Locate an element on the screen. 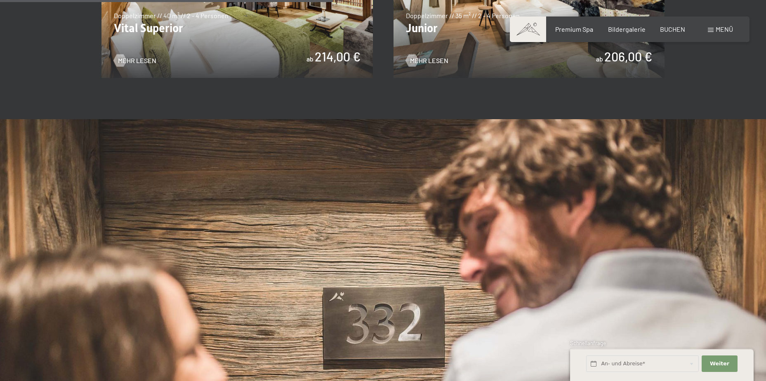  span: Menü is located at coordinates (724, 29).